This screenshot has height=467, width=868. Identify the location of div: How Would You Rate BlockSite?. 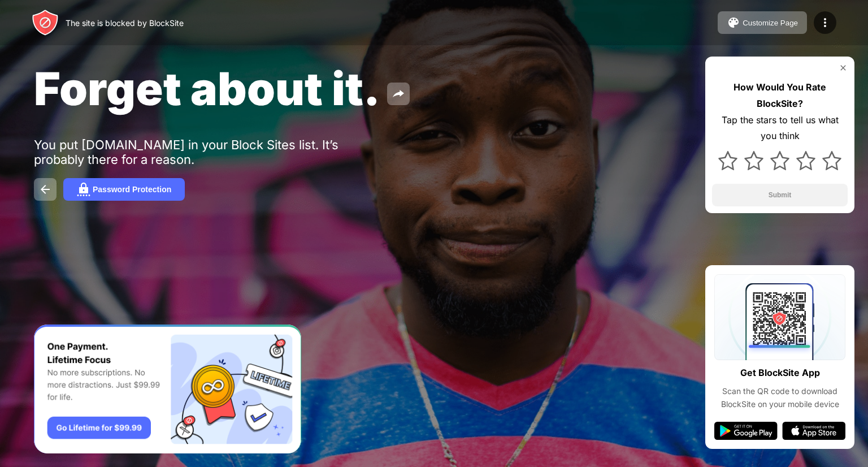
(780, 95).